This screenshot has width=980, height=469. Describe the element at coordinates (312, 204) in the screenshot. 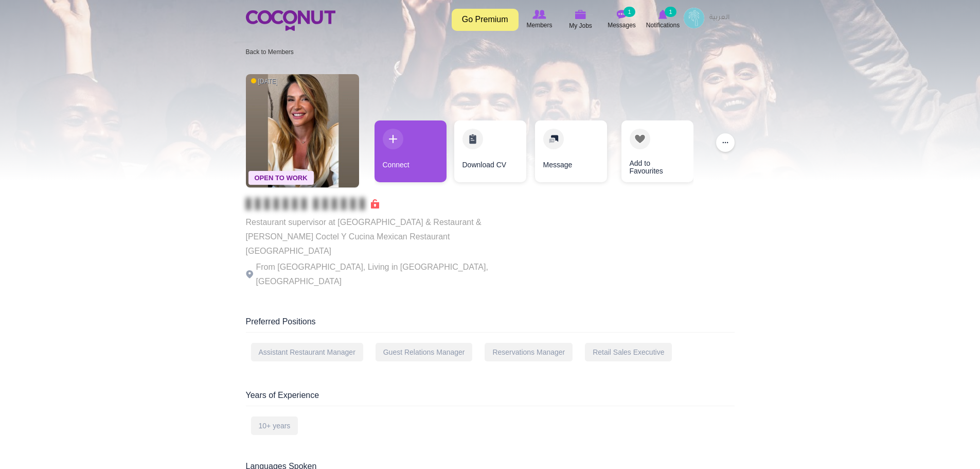

I see `span: Connect to Unlock the Profile` at that location.